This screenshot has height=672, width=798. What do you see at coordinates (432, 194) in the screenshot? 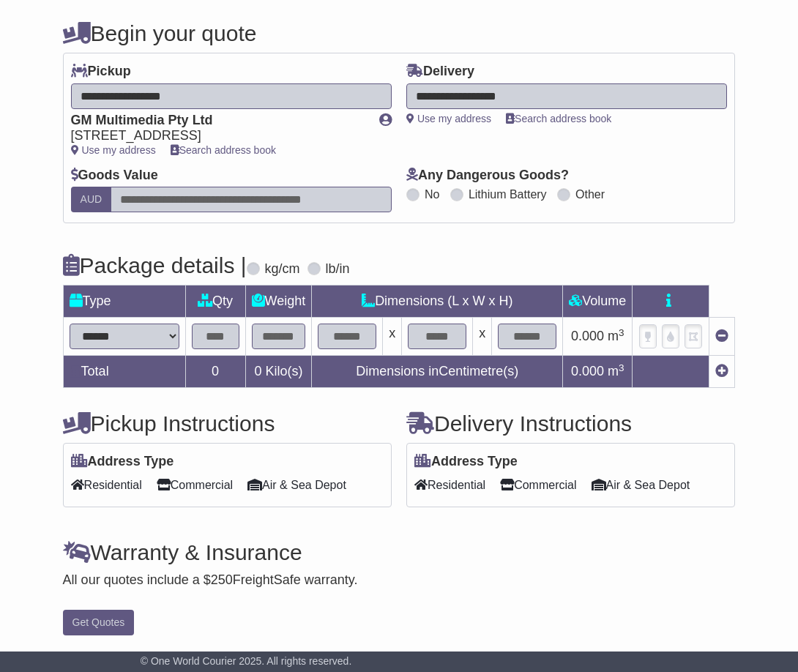
I see `label: No` at bounding box center [432, 194].